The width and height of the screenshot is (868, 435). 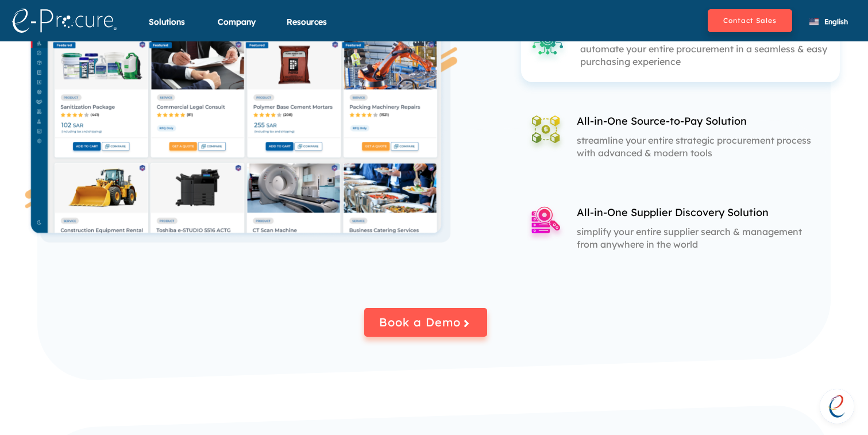 What do you see at coordinates (836, 21) in the screenshot?
I see `span: English` at bounding box center [836, 21].